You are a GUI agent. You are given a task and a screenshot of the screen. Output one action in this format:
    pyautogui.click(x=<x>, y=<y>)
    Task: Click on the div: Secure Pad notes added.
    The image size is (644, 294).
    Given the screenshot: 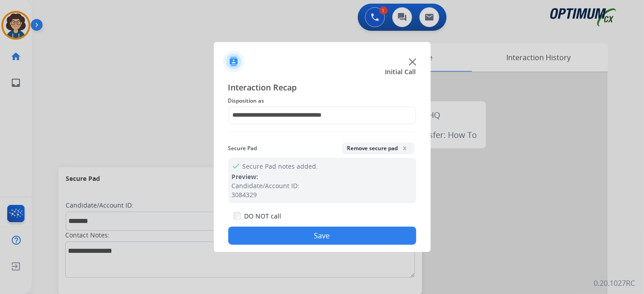 What is the action you would take?
    pyautogui.click(x=322, y=181)
    